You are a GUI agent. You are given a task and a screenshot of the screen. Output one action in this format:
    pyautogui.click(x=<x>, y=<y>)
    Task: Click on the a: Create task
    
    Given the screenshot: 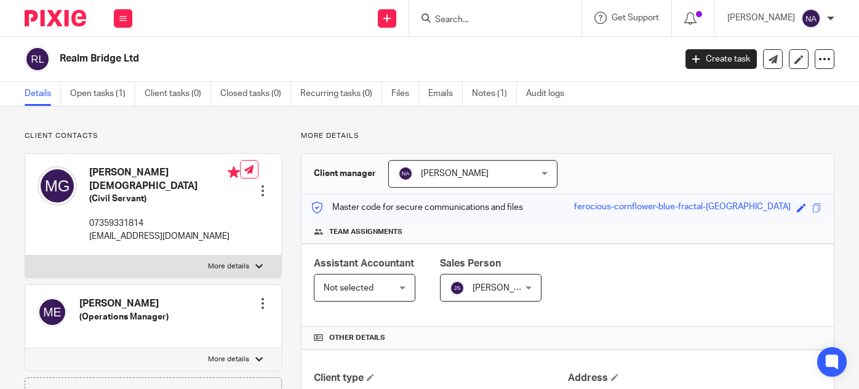 What is the action you would take?
    pyautogui.click(x=721, y=59)
    